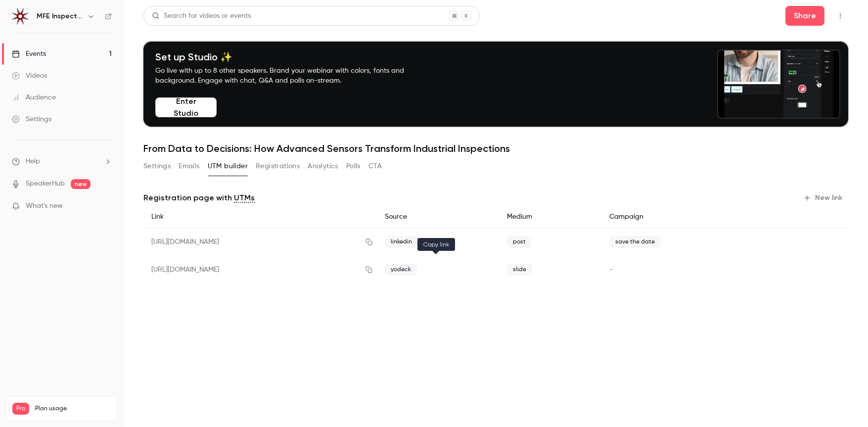 This screenshot has width=868, height=427. I want to click on button: Enter Studio, so click(186, 107).